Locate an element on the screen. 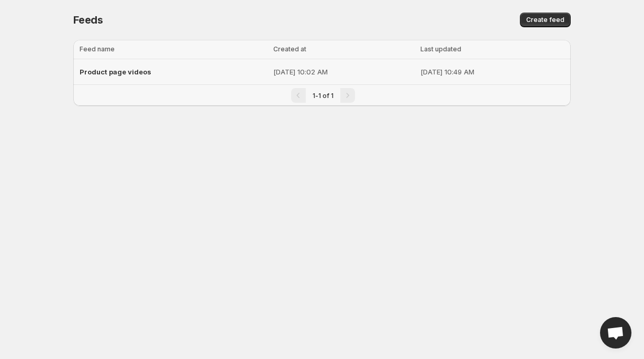 This screenshot has width=644, height=359. span: Create feed is located at coordinates (545, 20).